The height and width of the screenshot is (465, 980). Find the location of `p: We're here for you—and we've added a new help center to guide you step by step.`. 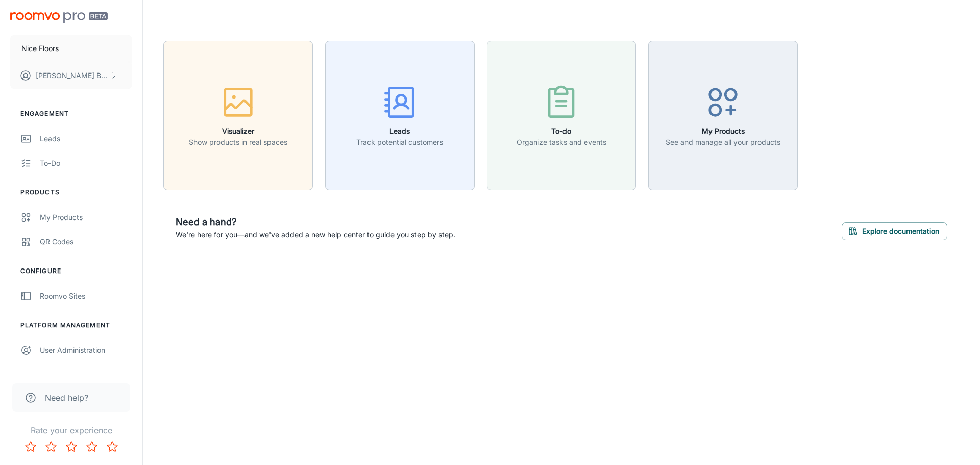

p: We're here for you—and we've added a new help center to guide you step by step. is located at coordinates (315, 235).